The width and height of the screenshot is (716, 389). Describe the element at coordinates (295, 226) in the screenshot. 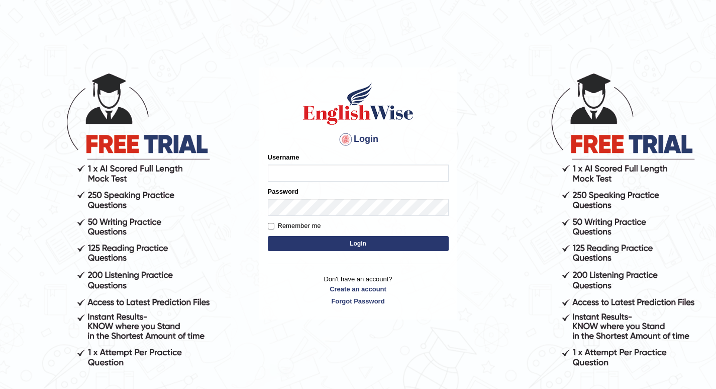

I see `label: Remember me` at that location.